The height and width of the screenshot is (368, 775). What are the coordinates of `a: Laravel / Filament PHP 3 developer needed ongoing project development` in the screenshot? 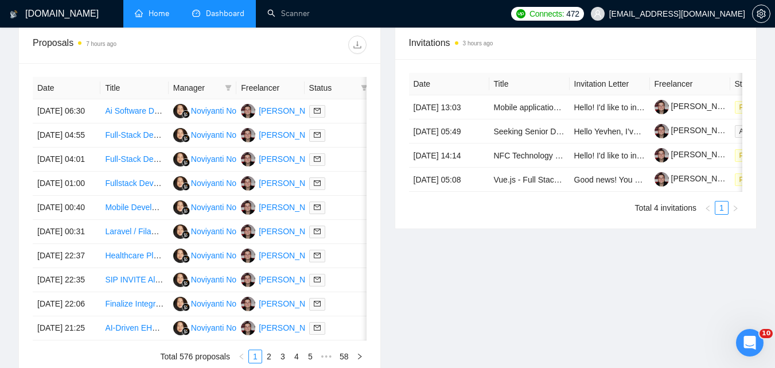 It's located at (235, 231).